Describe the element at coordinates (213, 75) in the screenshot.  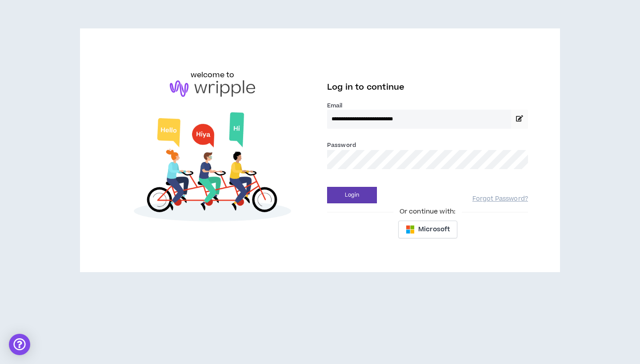
I see `h6: welcome to` at that location.